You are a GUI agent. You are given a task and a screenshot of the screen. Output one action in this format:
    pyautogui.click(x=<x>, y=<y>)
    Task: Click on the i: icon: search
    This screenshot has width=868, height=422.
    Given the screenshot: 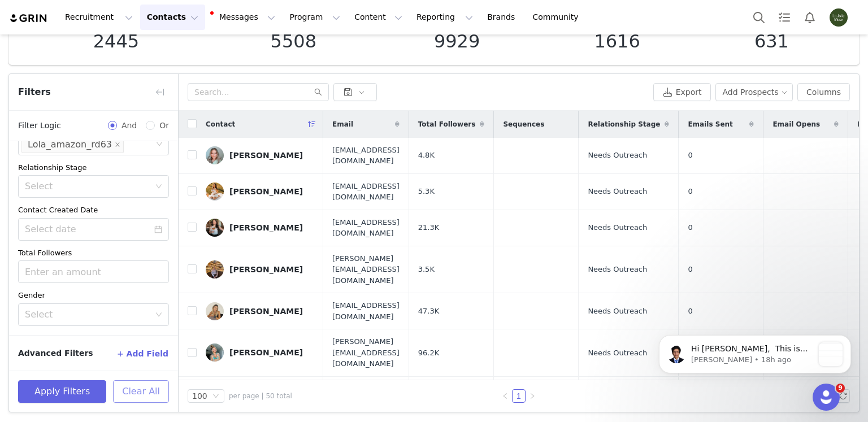 What is the action you would take?
    pyautogui.click(x=318, y=92)
    